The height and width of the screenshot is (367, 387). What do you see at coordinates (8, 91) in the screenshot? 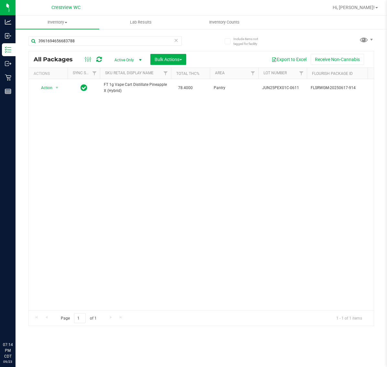
I see `inline-svg: Reports` at bounding box center [8, 91].